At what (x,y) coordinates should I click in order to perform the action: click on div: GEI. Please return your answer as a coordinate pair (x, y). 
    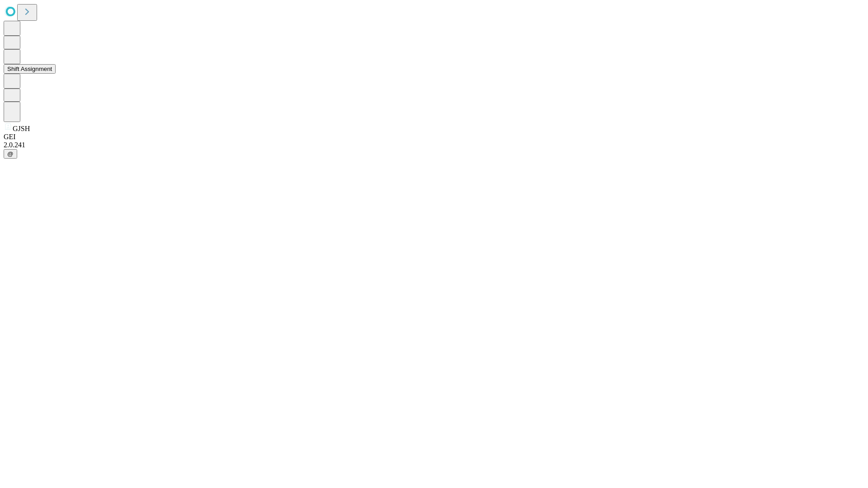
    Looking at the image, I should click on (434, 137).